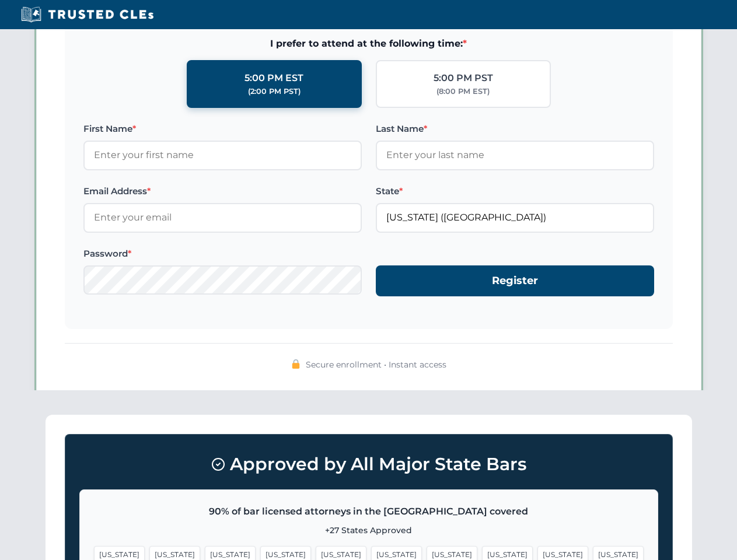 The height and width of the screenshot is (560, 737). What do you see at coordinates (515, 129) in the screenshot?
I see `label: Last Name` at bounding box center [515, 129].